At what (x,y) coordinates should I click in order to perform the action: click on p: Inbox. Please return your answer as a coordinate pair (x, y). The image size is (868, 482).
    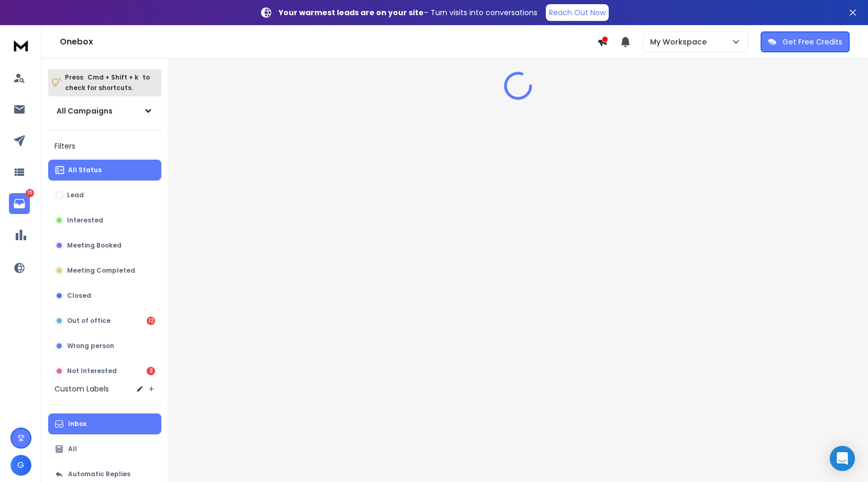
    Looking at the image, I should click on (77, 424).